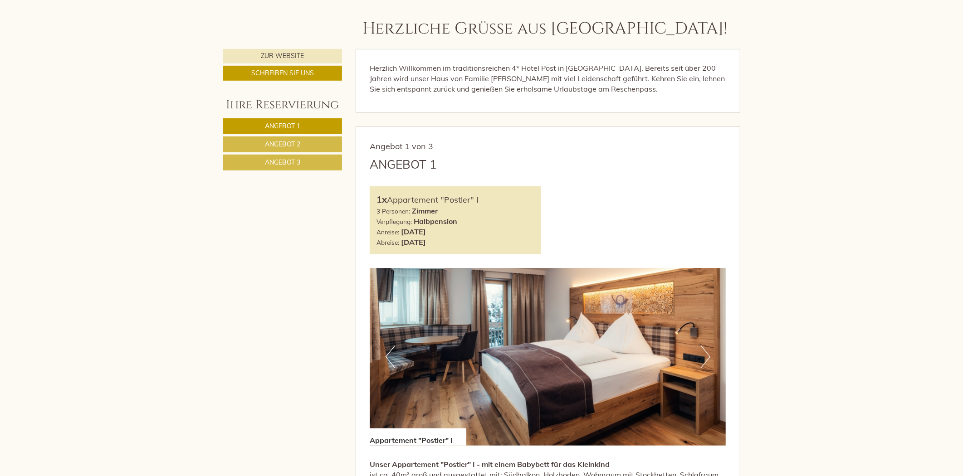 Image resolution: width=963 pixels, height=476 pixels. I want to click on span: Angebot 1 von 3, so click(401, 146).